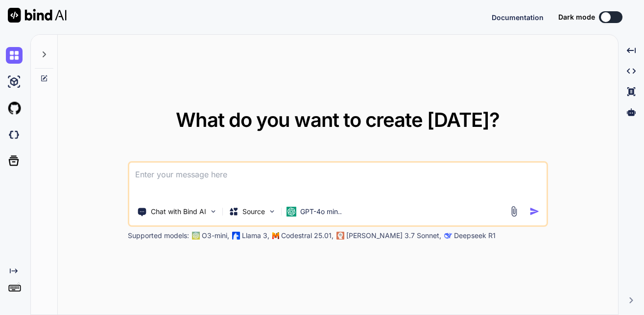  I want to click on img: Bind AI, so click(37, 15).